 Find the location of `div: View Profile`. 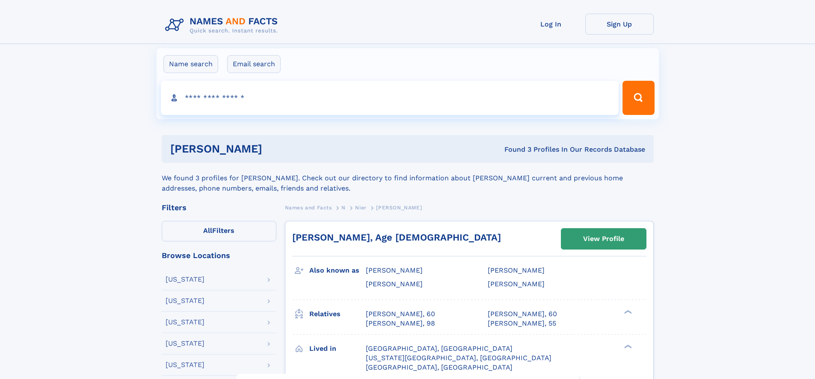

div: View Profile is located at coordinates (604, 239).